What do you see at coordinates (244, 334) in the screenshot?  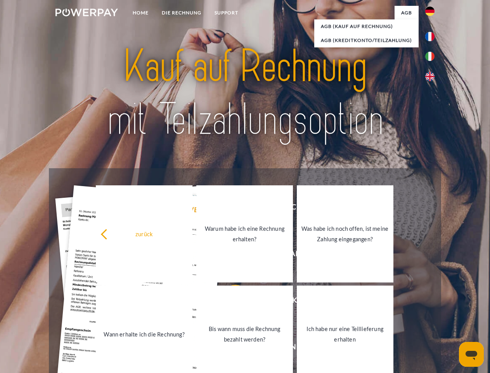 I see `div: Bis wann muss die Rechnung bezahlt werden?` at bounding box center [244, 334].